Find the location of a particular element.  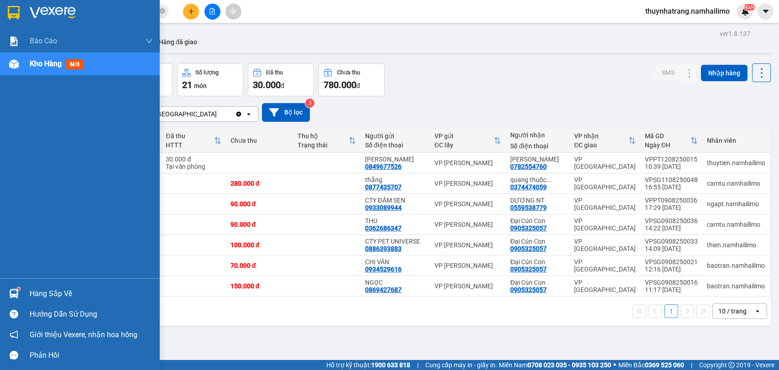

span: message is located at coordinates (14, 355).